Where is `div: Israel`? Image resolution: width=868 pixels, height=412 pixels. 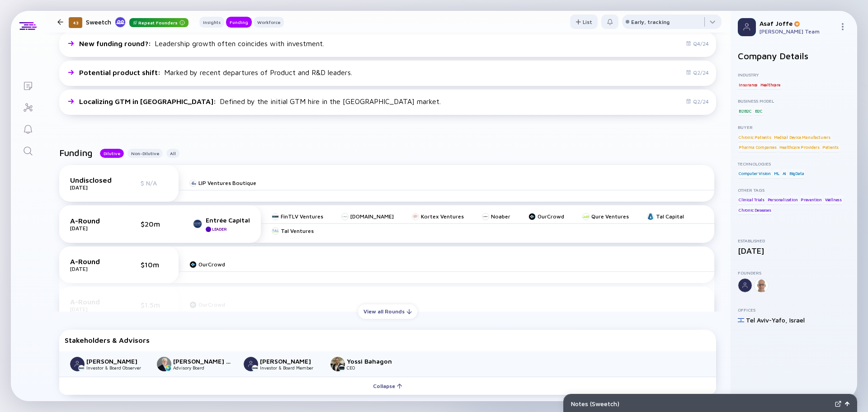 div: Israel is located at coordinates (797, 320).